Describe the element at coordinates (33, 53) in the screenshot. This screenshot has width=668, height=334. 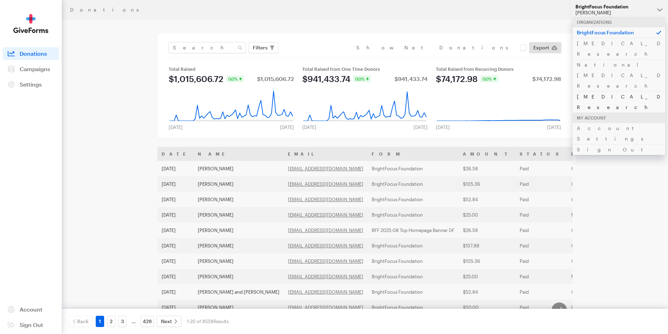
I see `span: Donations` at that location.